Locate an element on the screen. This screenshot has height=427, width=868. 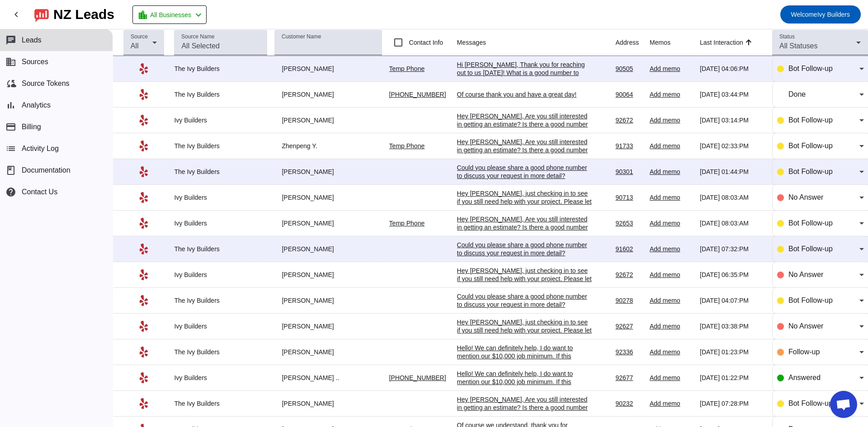
mat-icon: list is located at coordinates (11, 149).